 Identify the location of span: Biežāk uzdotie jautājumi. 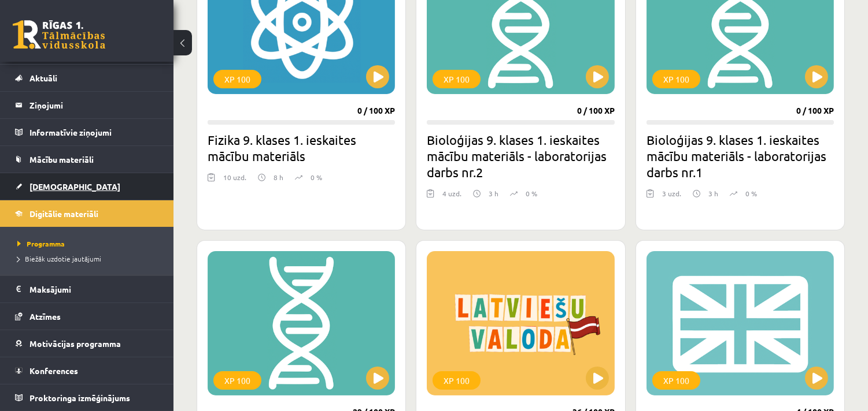
(59, 259).